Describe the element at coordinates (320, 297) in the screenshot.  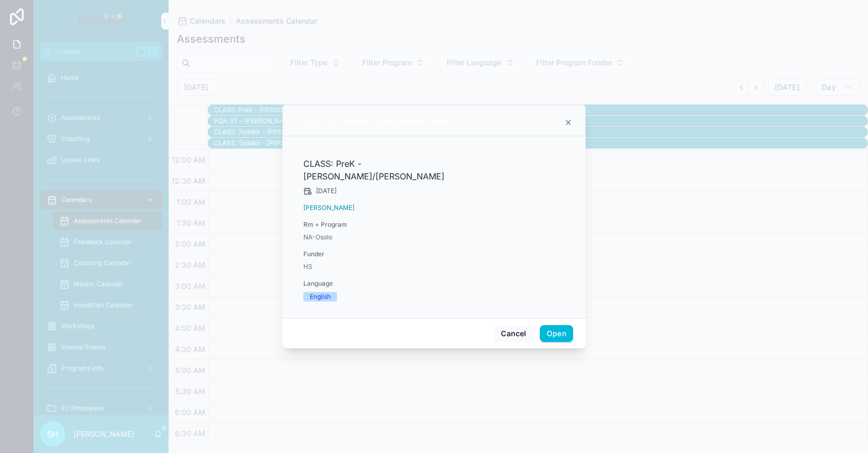
I see `div: English` at that location.